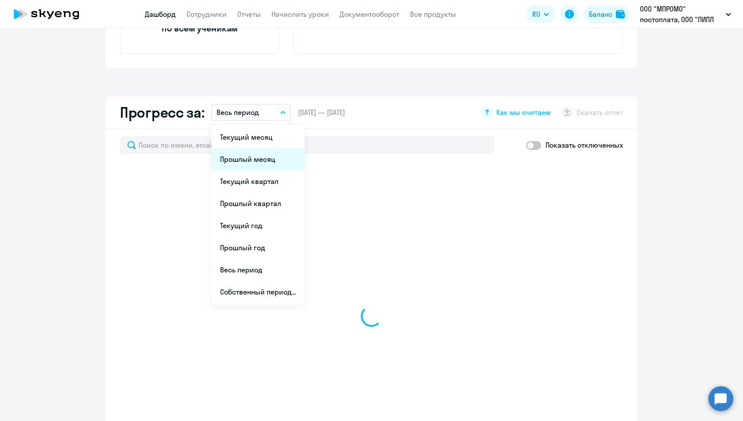 This screenshot has height=421, width=743. Describe the element at coordinates (160, 14) in the screenshot. I see `a: Дашборд` at that location.